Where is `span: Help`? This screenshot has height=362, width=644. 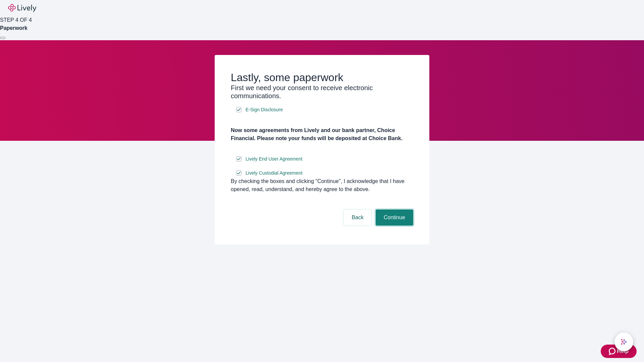 span: Help is located at coordinates (623, 351).